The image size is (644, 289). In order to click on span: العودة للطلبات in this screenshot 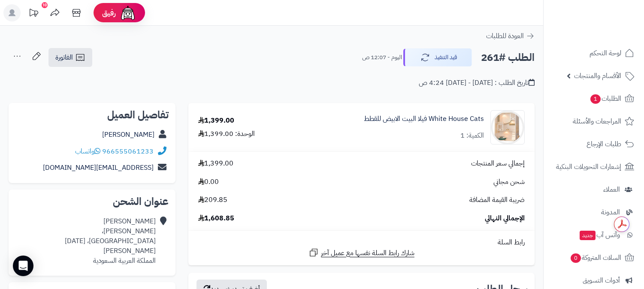, I will do `click(505, 36)`.